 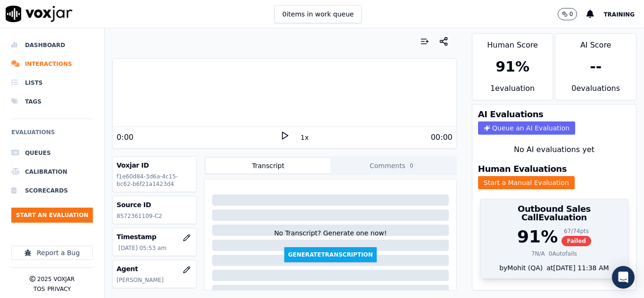 I want to click on li: Interactions, so click(x=52, y=64).